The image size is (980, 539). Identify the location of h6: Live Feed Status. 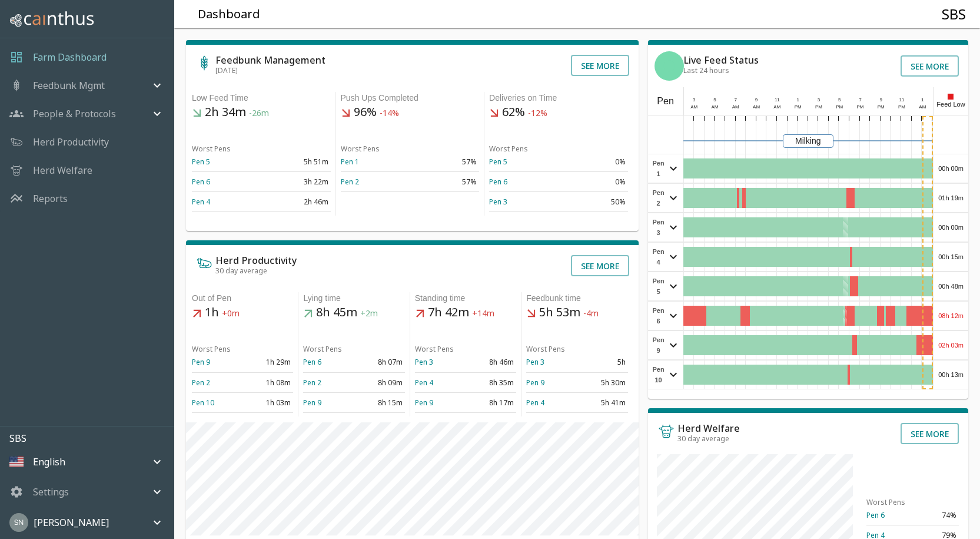
(721, 60).